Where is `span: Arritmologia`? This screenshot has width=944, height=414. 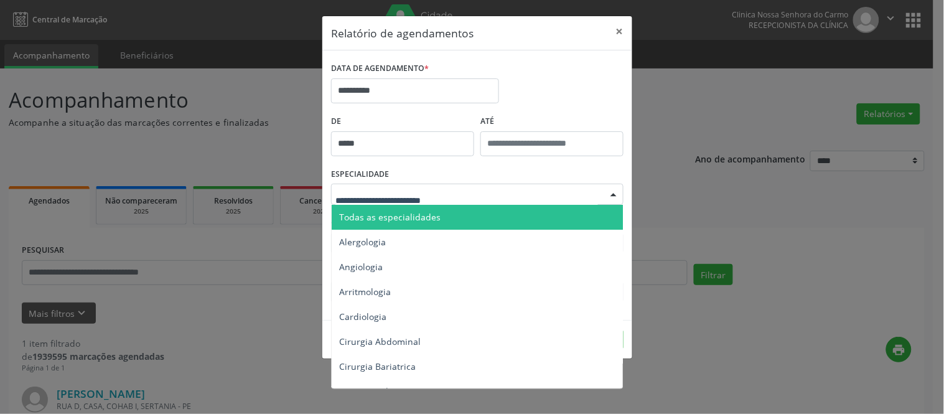
span: Arritmologia is located at coordinates (364, 291).